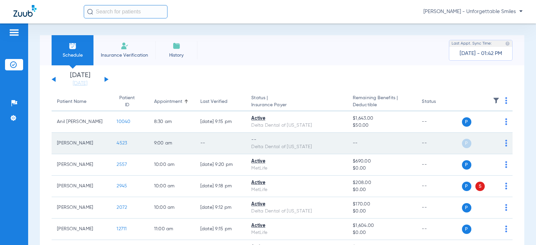 This screenshot has height=245, width=536. I want to click on span: 2557, so click(122, 164).